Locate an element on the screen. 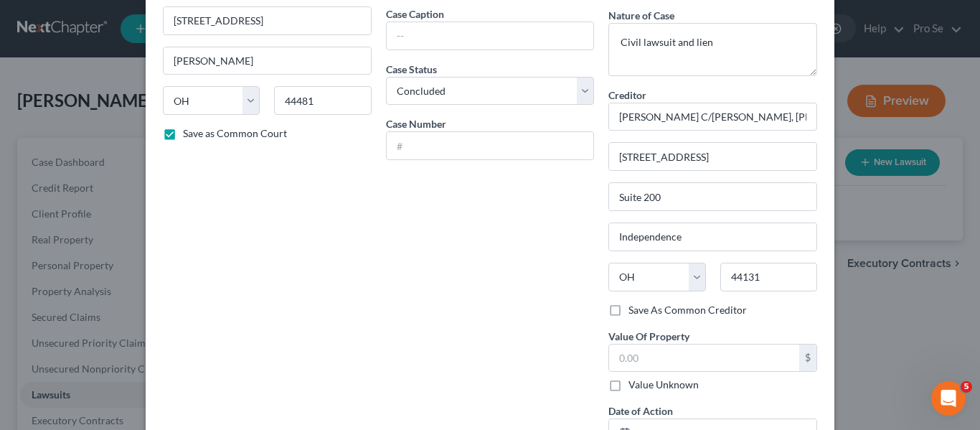 The image size is (980, 430). input: 0.00 is located at coordinates (704, 358).